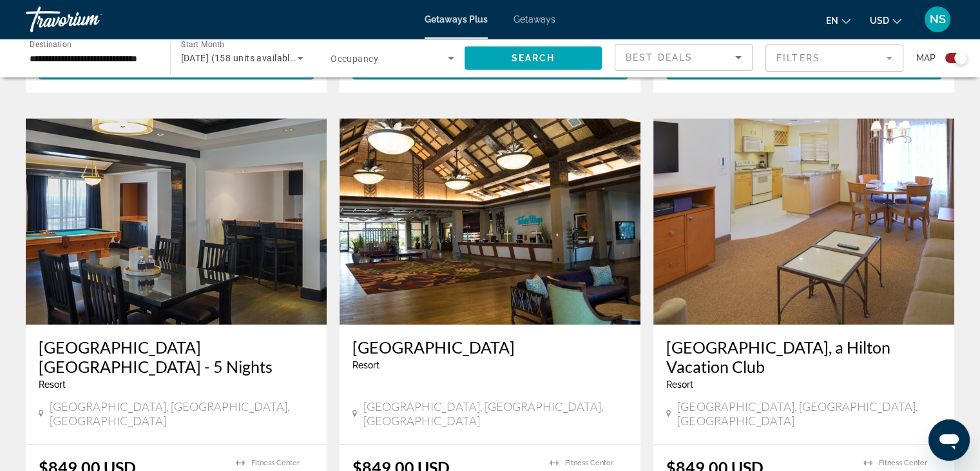  I want to click on span: Occupancy, so click(355, 58).